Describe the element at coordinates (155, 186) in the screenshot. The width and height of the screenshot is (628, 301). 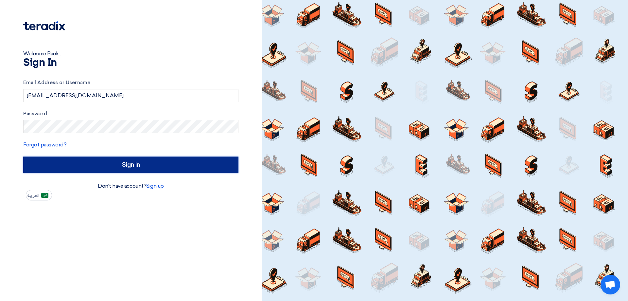
I see `a: Sign up` at that location.